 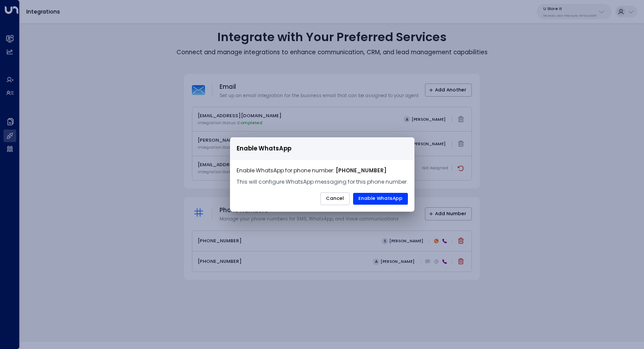 I want to click on p: This will configure WhatsApp messaging for this phone number., so click(x=322, y=182).